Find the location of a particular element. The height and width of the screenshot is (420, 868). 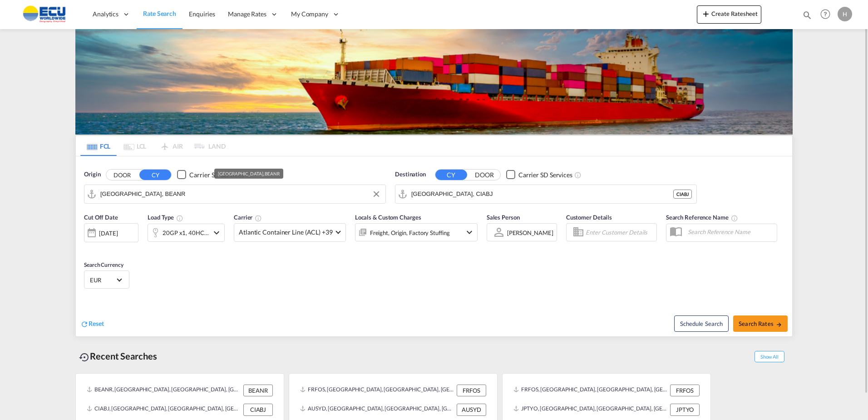

span: Search Rates is located at coordinates (760, 324).